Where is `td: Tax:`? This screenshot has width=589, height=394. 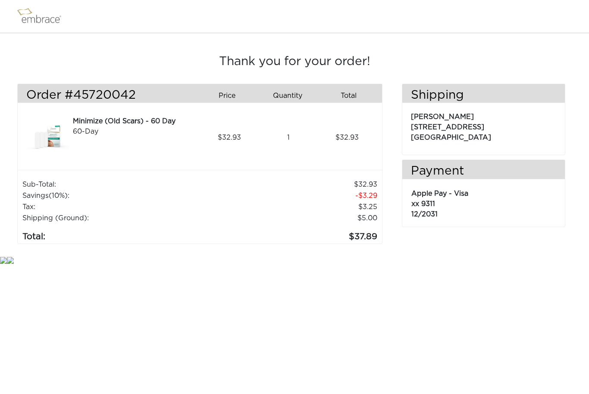
td: Tax: is located at coordinates (120, 207).